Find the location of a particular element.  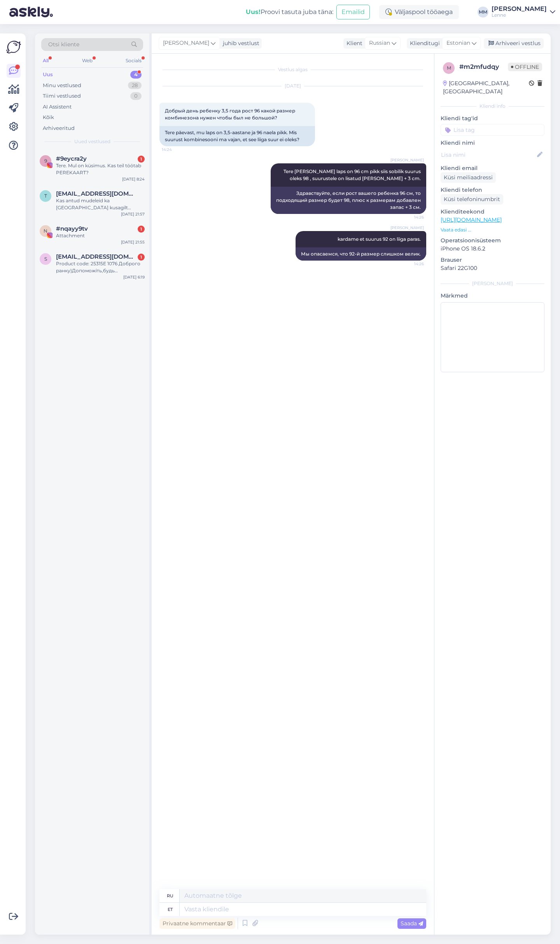

span: Otsi kliente is located at coordinates (64, 44).